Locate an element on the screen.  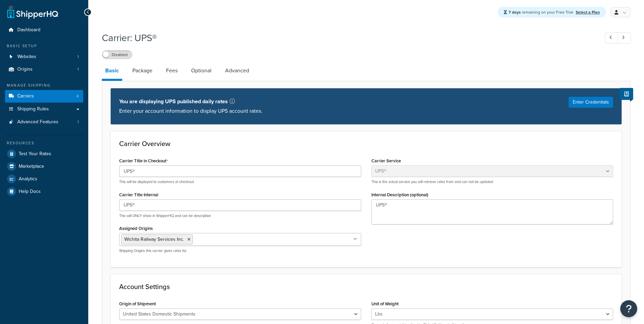
li: Help Docs is located at coordinates (44, 191).